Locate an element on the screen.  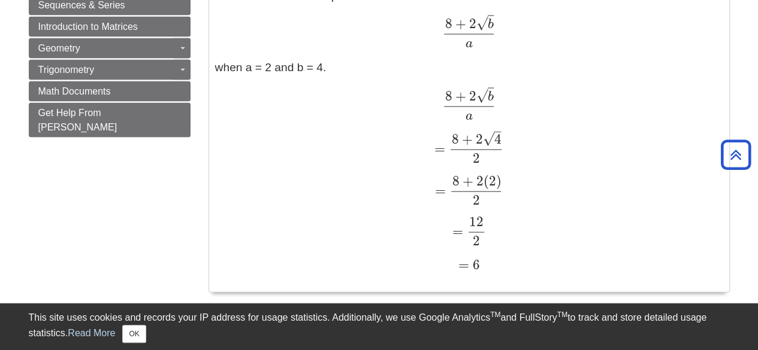
span: 4 is located at coordinates (498, 139).